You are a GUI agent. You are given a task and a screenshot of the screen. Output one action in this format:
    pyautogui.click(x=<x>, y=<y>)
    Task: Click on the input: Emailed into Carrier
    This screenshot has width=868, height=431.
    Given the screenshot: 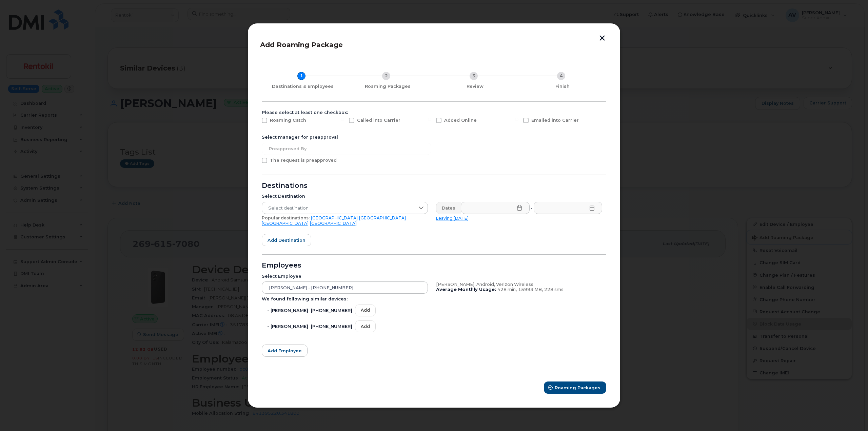 What is the action you would take?
    pyautogui.click(x=516, y=120)
    